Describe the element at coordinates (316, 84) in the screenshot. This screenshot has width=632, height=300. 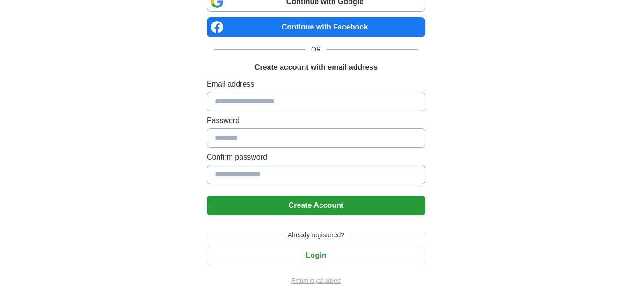
I see `label: Email address` at that location.